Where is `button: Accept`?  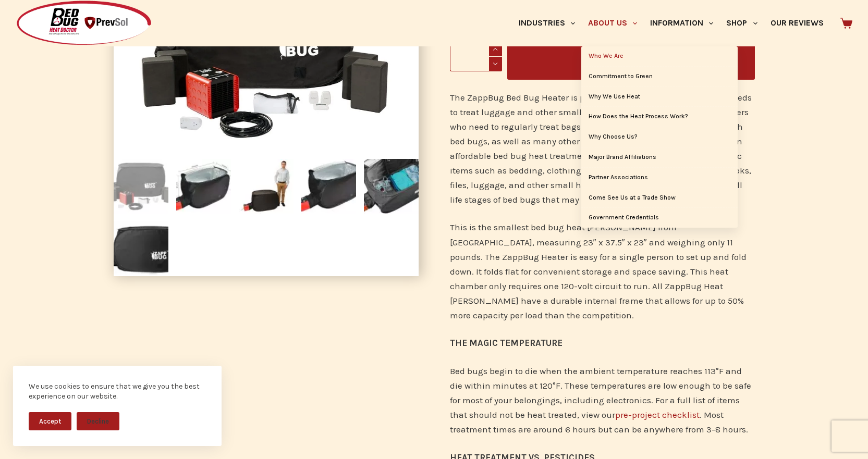 button: Accept is located at coordinates (50, 421).